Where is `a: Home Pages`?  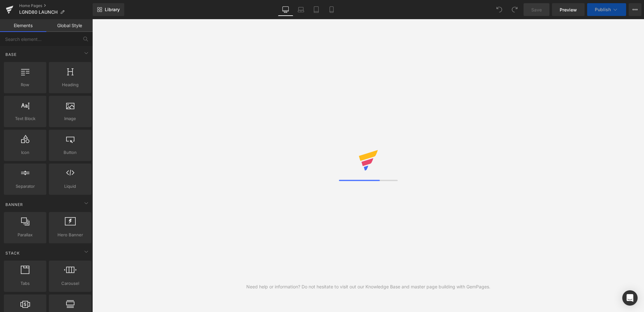 a: Home Pages is located at coordinates (56, 6).